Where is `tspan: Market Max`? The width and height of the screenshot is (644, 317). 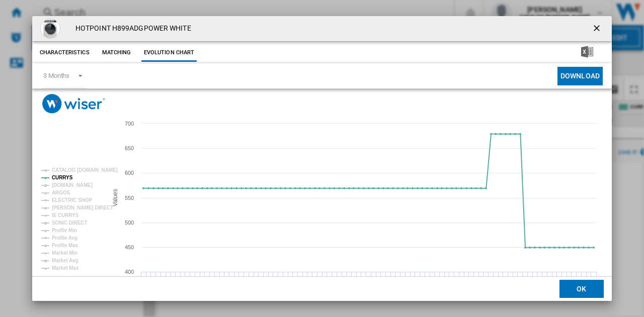 tspan: Market Max is located at coordinates (66, 268).